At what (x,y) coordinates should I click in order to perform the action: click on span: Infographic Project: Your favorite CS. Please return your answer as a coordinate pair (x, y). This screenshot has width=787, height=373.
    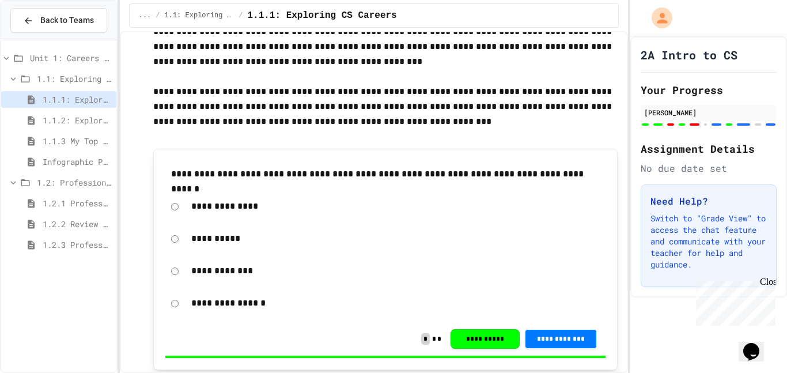
    Looking at the image, I should click on (77, 161).